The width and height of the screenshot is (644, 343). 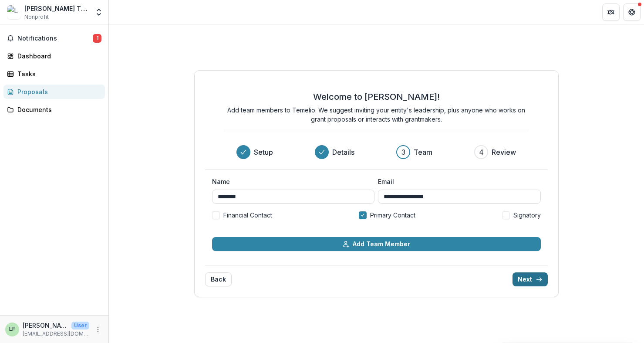 What do you see at coordinates (14, 12) in the screenshot?
I see `img: Lucy TEST` at bounding box center [14, 12].